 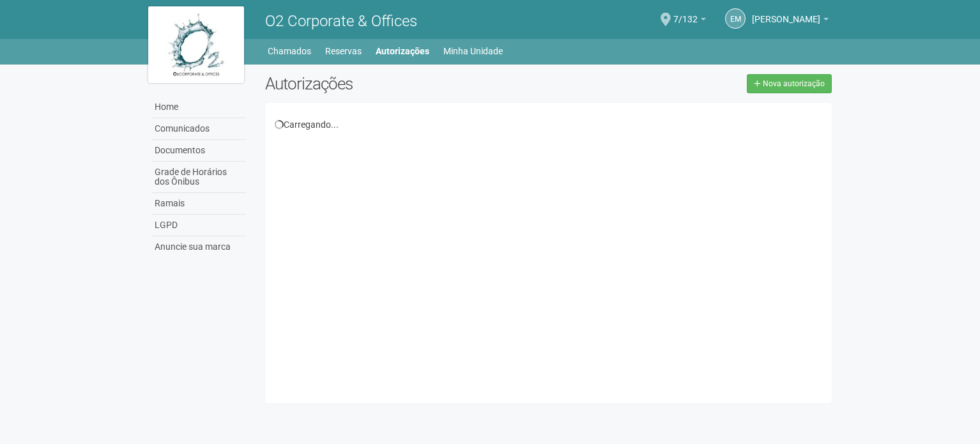 I want to click on a: Grade de Horários dos Ônibus, so click(x=199, y=177).